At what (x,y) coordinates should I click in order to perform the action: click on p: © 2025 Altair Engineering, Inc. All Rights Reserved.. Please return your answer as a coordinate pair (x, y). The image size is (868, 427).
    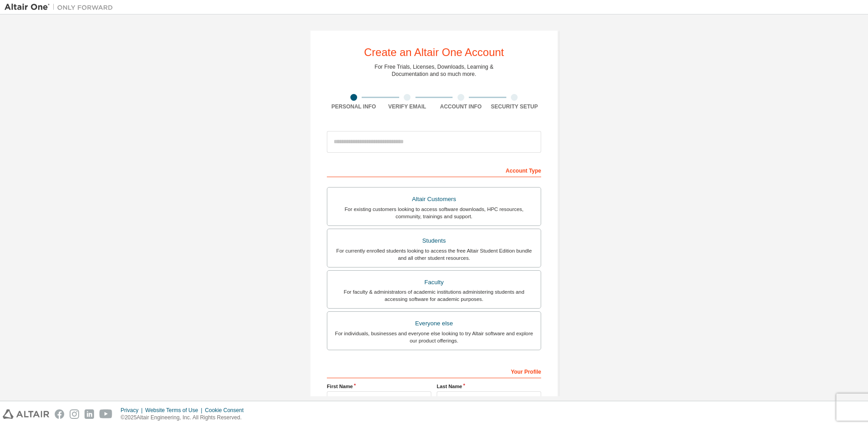
    Looking at the image, I should click on (185, 418).